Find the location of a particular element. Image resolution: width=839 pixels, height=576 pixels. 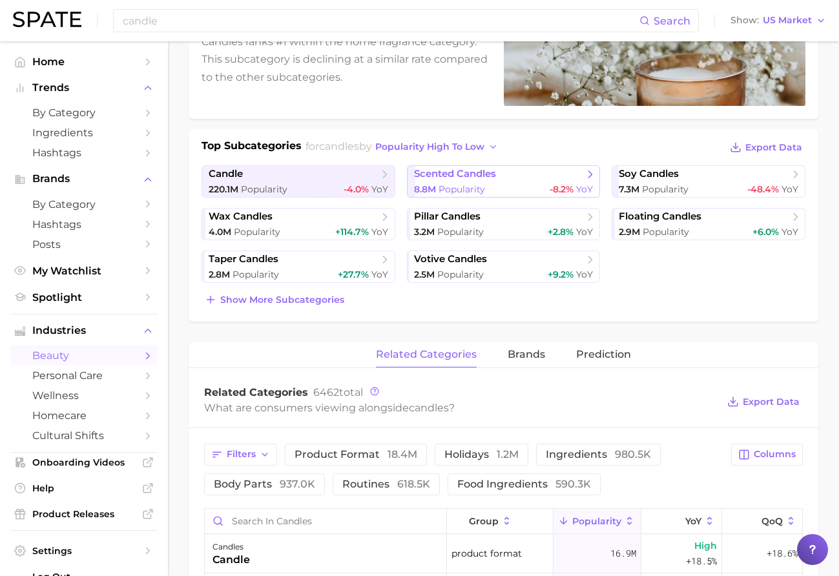

span: 618.5k is located at coordinates (413, 484).